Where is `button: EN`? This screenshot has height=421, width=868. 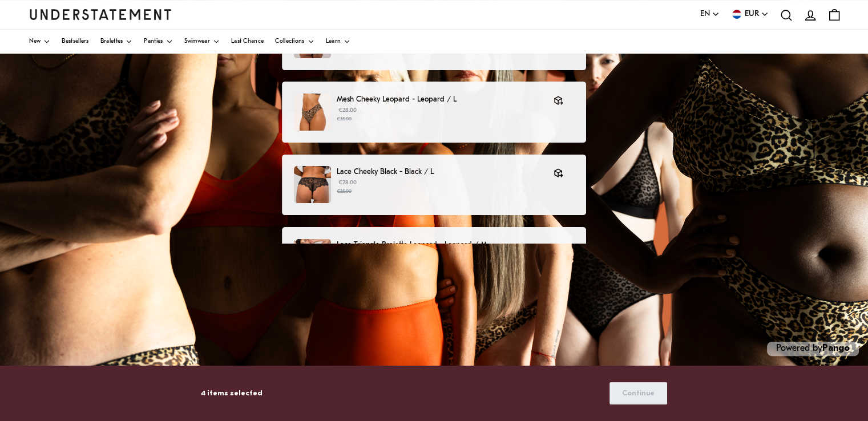 button: EN is located at coordinates (710, 14).